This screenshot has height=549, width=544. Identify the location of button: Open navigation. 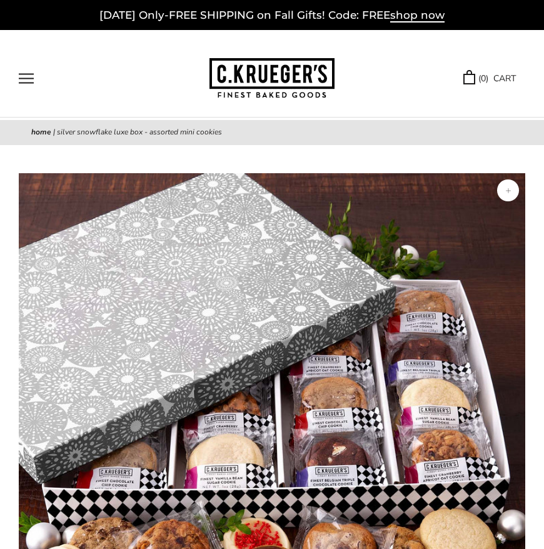
(26, 78).